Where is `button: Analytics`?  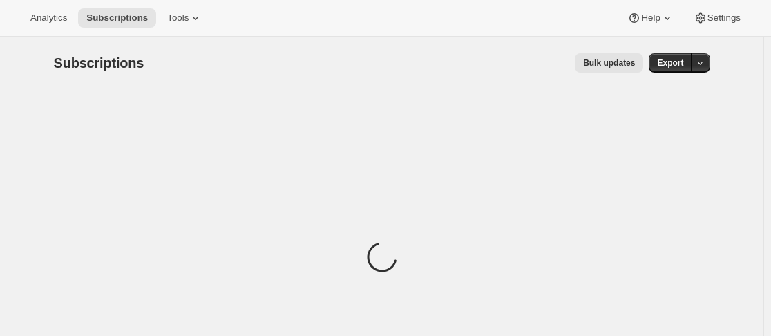
button: Analytics is located at coordinates (48, 18).